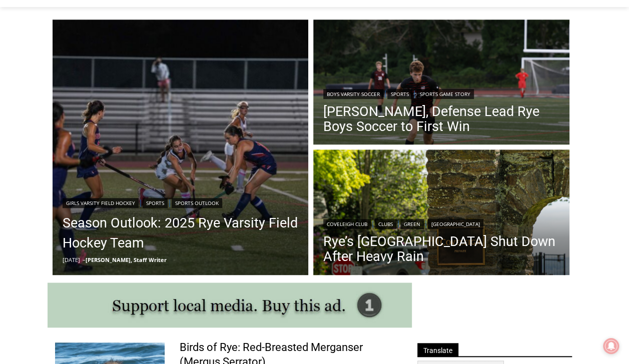  I want to click on a: Read More Rye’s Coveleigh Beach Shut Down After Heavy Rain, so click(441, 214).